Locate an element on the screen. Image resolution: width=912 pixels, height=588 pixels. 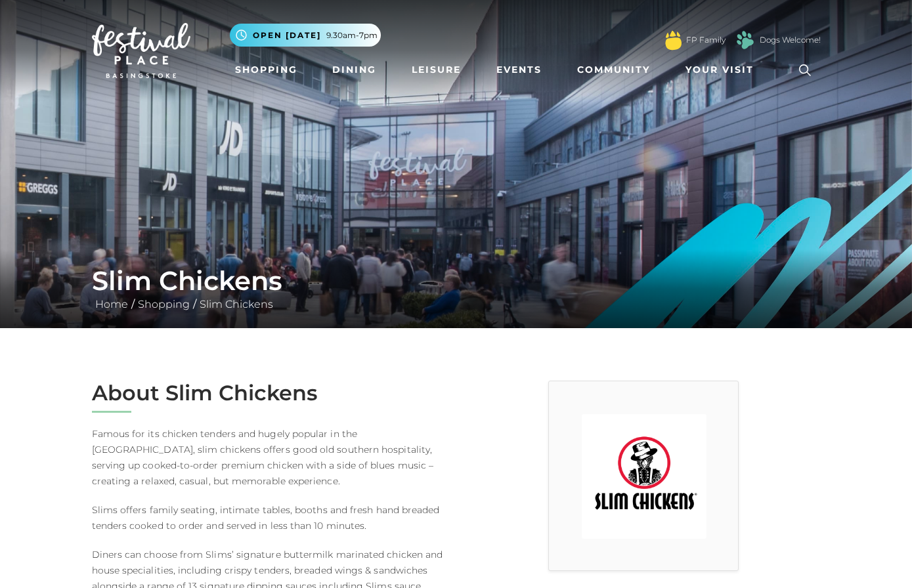
a: Your Visit is located at coordinates (723, 70).